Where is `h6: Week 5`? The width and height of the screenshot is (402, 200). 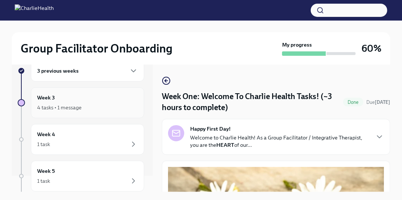 h6: Week 5 is located at coordinates (46, 171).